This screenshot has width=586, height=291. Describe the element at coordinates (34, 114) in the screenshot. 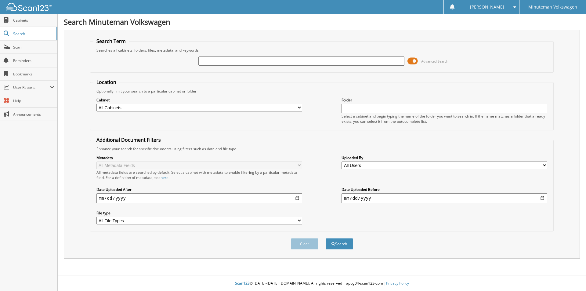

I see `span: Announcements` at that location.